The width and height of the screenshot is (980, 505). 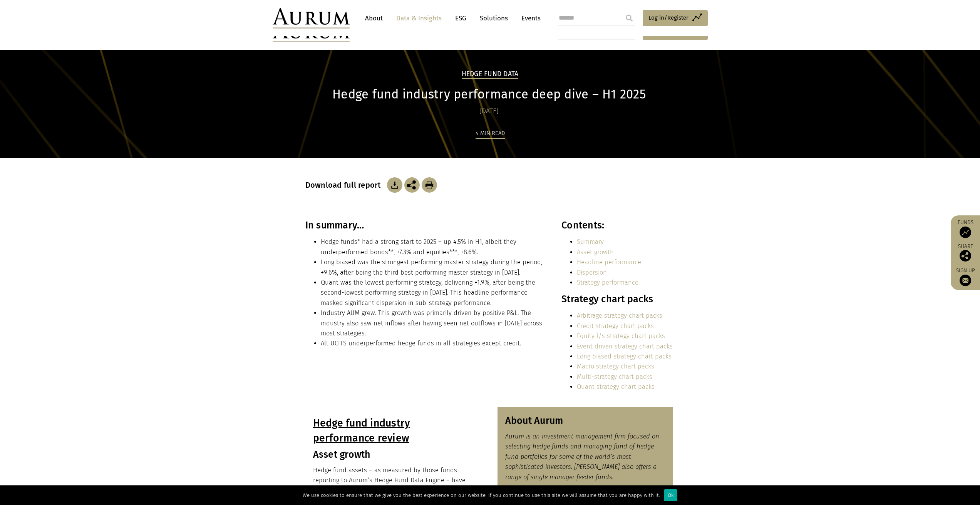 What do you see at coordinates (582, 457) in the screenshot?
I see `em: Aurum is an investment management firm focused on selecting hedge funds and managing fund of hedg...` at bounding box center [582, 457].